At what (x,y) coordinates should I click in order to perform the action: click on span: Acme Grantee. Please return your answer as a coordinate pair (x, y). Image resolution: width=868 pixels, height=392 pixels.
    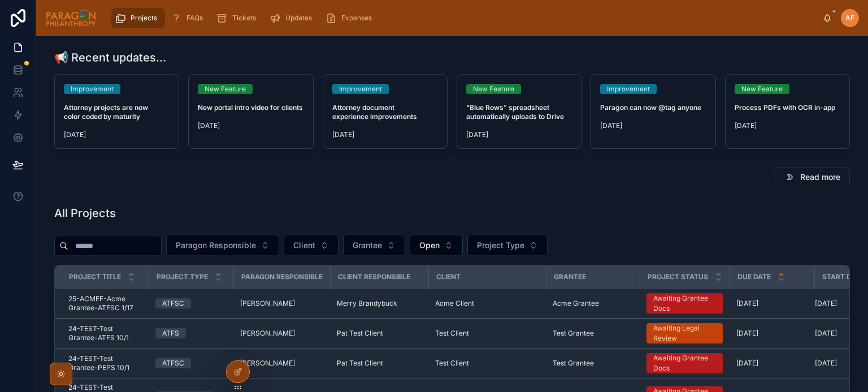
    Looking at the image, I should click on (576, 303).